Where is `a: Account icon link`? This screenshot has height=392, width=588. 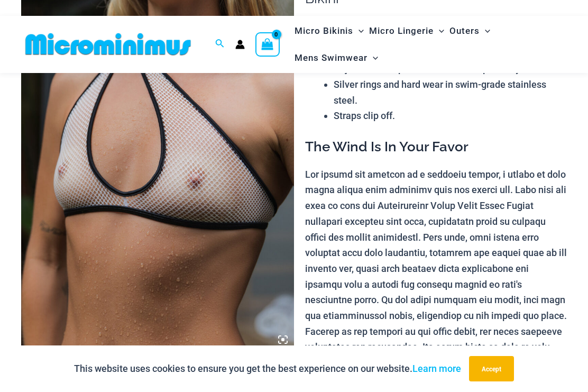
a: Account icon link is located at coordinates (240, 45).